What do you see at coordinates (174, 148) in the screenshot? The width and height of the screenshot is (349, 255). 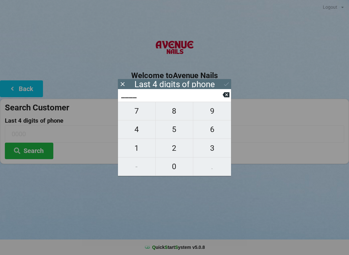 I see `button: 2` at bounding box center [174, 148].